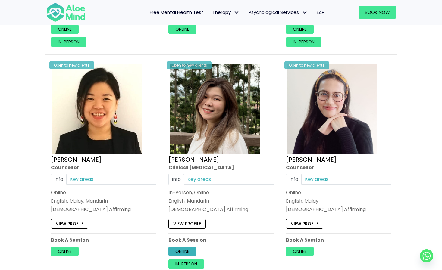  I want to click on nav: Menu, so click(211, 12).